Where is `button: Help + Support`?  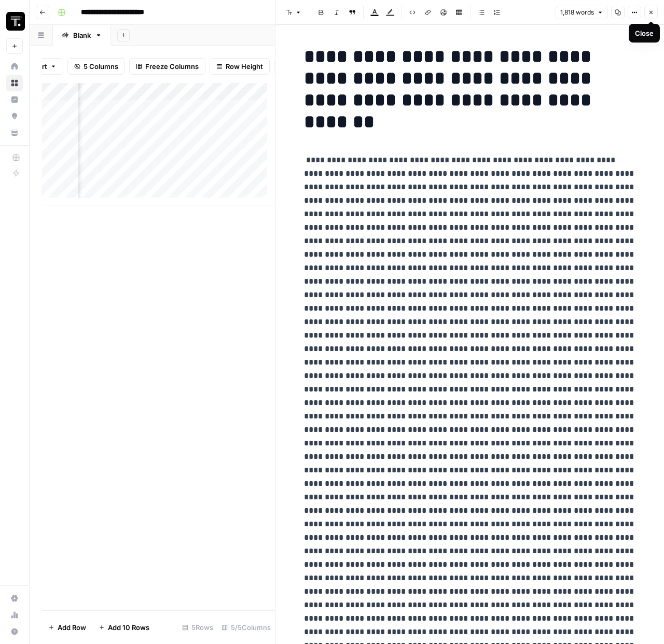 button: Help + Support is located at coordinates (15, 632).